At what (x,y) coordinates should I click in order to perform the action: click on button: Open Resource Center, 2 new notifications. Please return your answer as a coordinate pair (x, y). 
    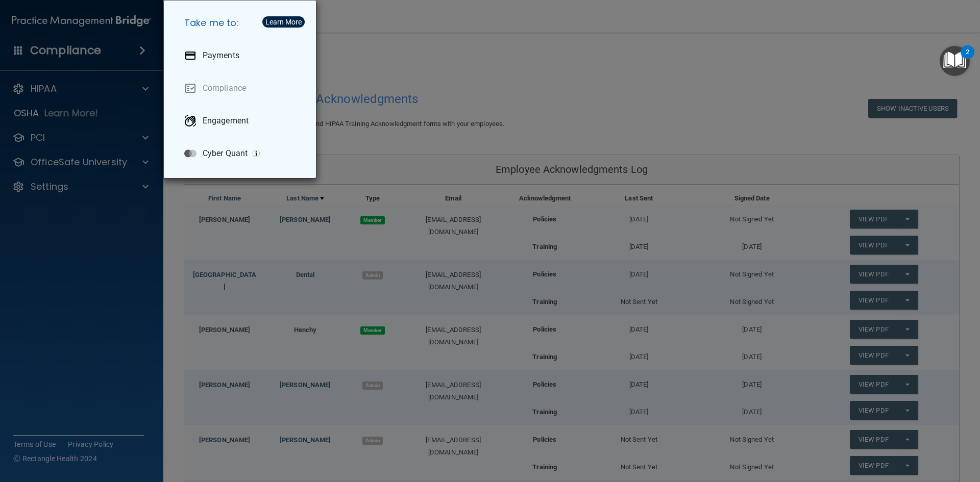
    Looking at the image, I should click on (955, 61).